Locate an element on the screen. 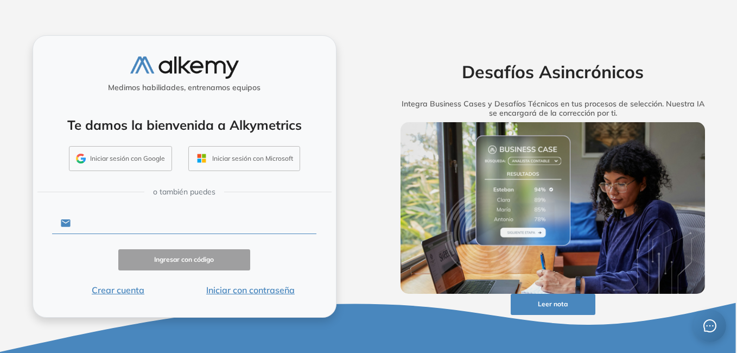 This screenshot has width=737, height=353. h5: Medimos habilidades, entrenamos equipos is located at coordinates (185, 87).